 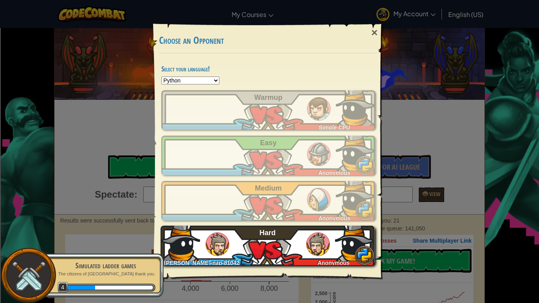 What do you see at coordinates (106, 266) in the screenshot?
I see `div: Simulated ladder games` at bounding box center [106, 266].